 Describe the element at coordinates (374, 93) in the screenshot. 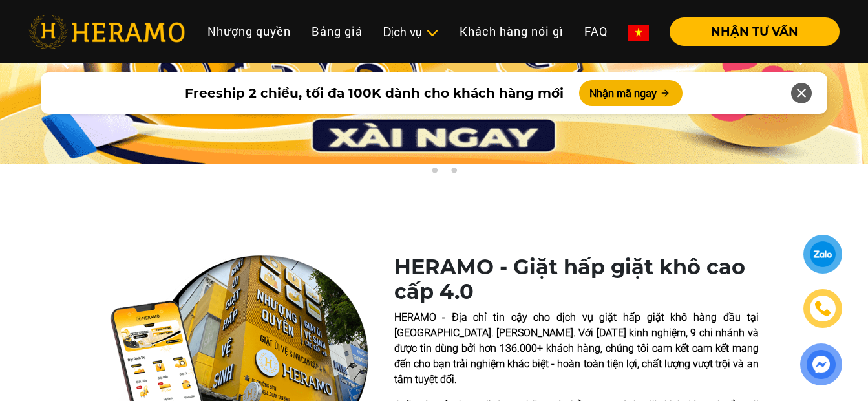

I see `span: Freeship 2 chiều, tối đa 100K dành cho khách hàng mới` at that location.